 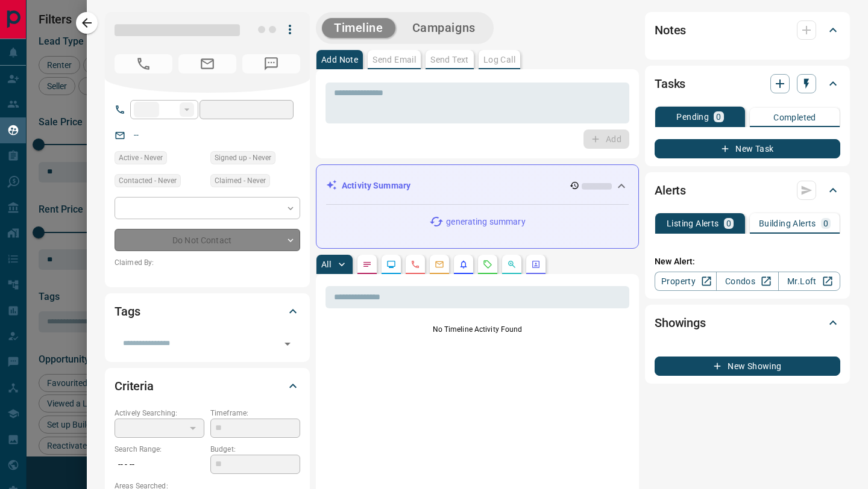 I want to click on svg: Notes, so click(x=367, y=265).